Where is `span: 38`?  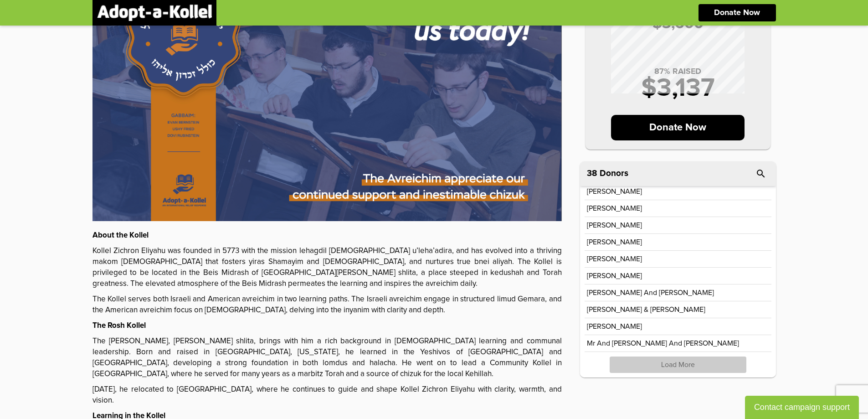 span: 38 is located at coordinates (592, 173).